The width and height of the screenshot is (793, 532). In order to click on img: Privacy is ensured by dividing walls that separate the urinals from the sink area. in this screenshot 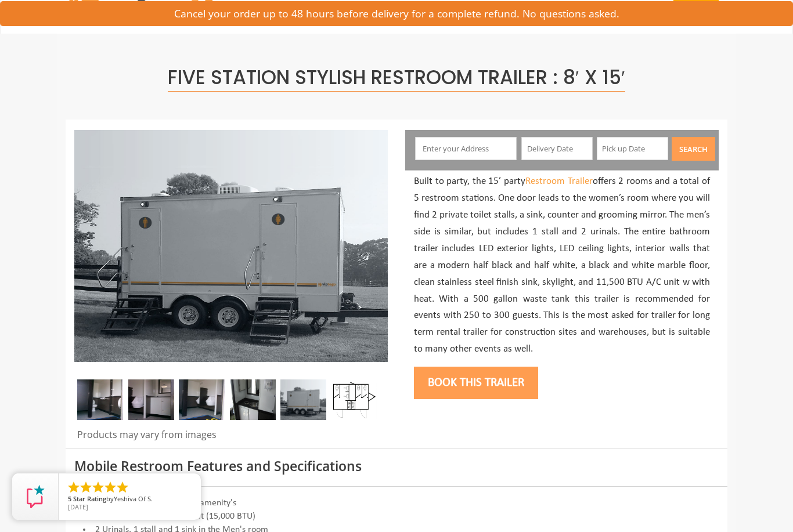, I will do `click(151, 400)`.